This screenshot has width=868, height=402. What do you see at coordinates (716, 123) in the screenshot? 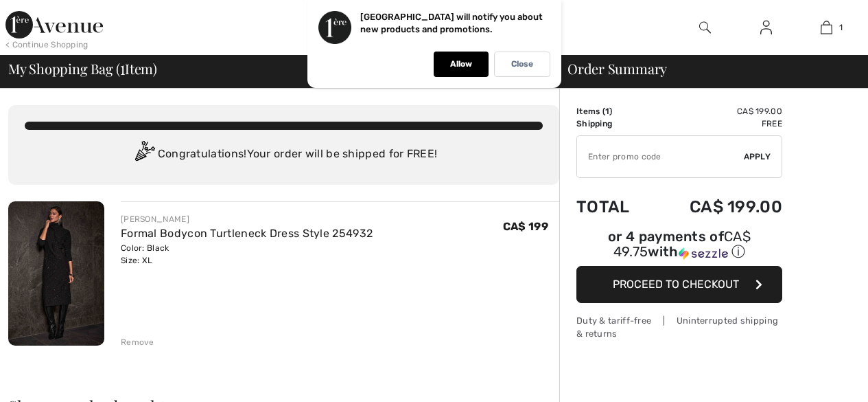
I see `td: Free` at bounding box center [716, 123].